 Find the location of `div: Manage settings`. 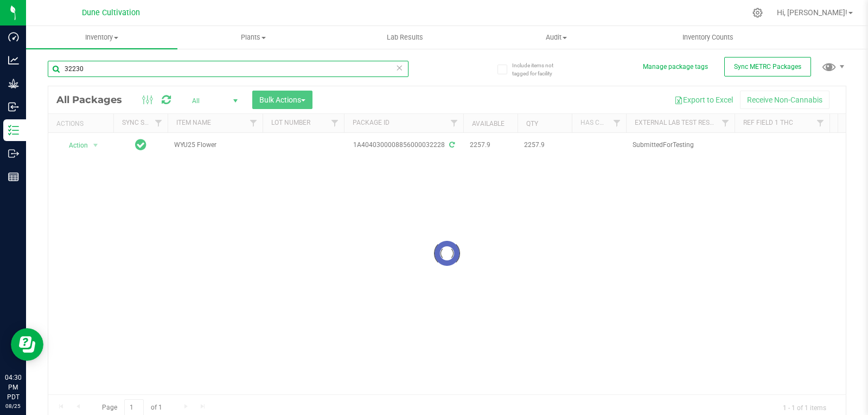

div: Manage settings is located at coordinates (758, 13).